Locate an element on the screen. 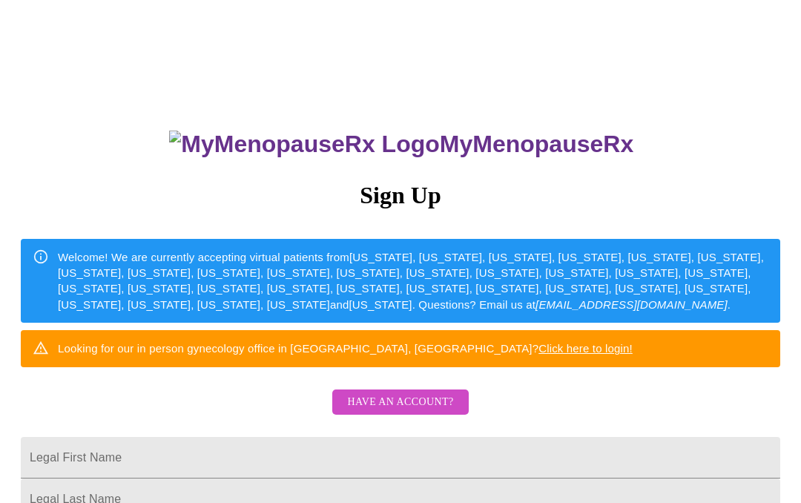 The height and width of the screenshot is (503, 801). h3: MyMenopauseRx is located at coordinates (402, 144).